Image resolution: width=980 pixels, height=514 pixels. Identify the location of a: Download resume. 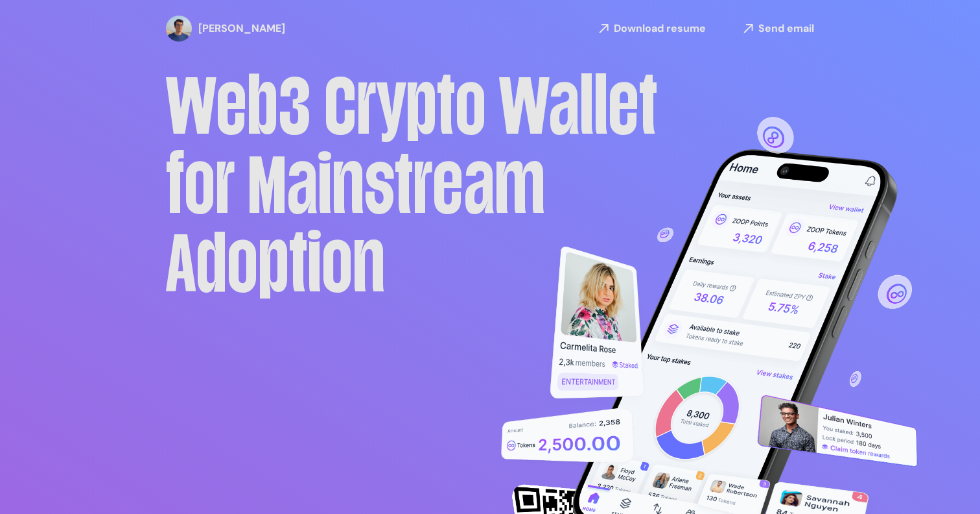
(650, 29).